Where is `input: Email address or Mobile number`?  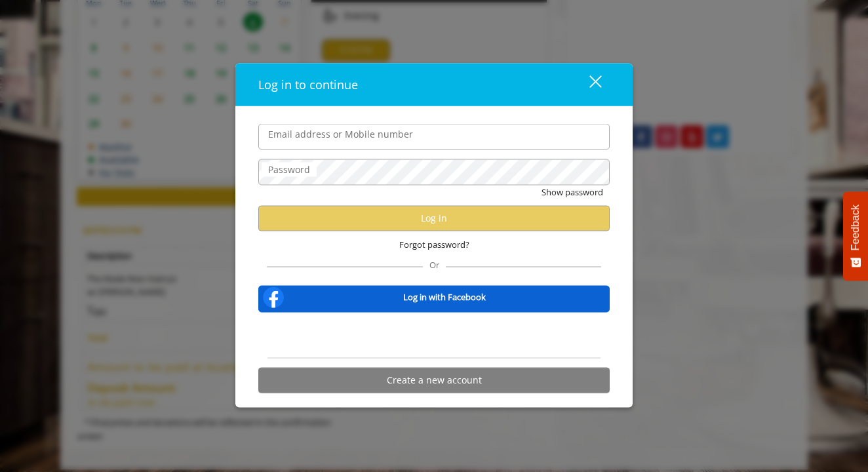
input: Email address or Mobile number is located at coordinates (434, 137).